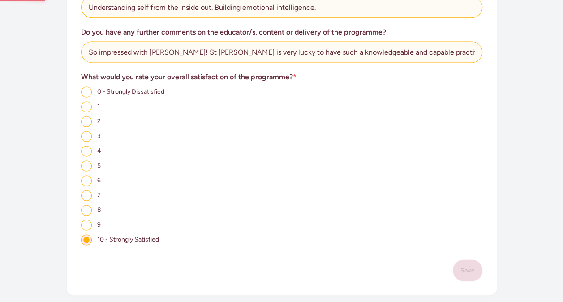 Image resolution: width=563 pixels, height=302 pixels. I want to click on span: 5, so click(99, 165).